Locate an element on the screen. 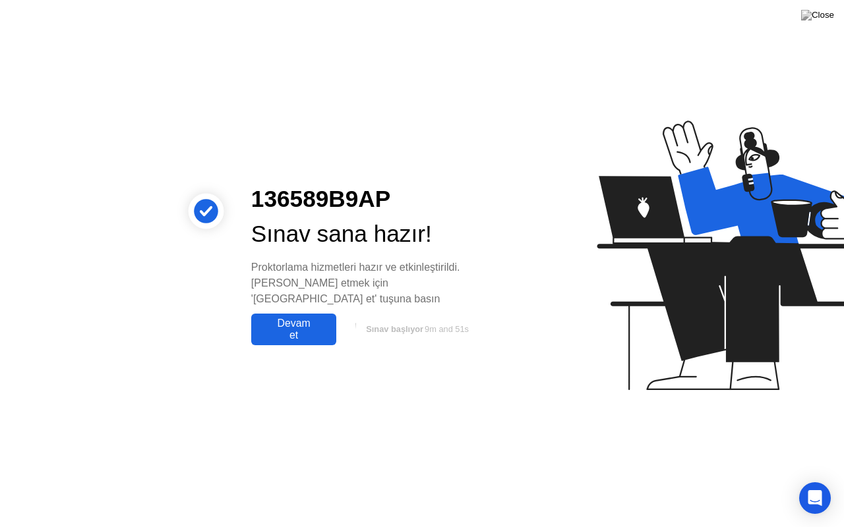  button: Sınav başlıyor9m and 51s is located at coordinates (416, 329).